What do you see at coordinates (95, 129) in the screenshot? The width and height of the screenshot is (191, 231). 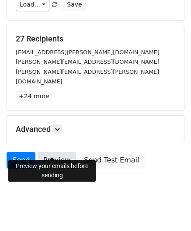 I see `h5: Advanced` at bounding box center [95, 129].